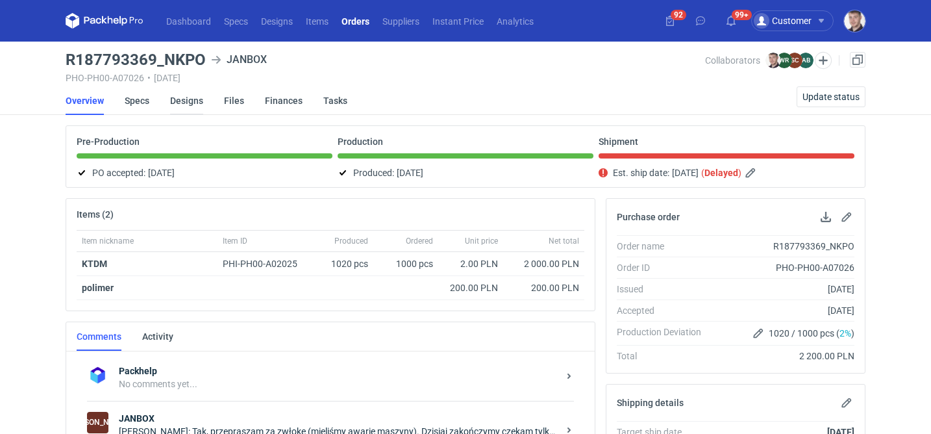  What do you see at coordinates (471, 264) in the screenshot?
I see `div: 2.00 PLN` at bounding box center [471, 264].